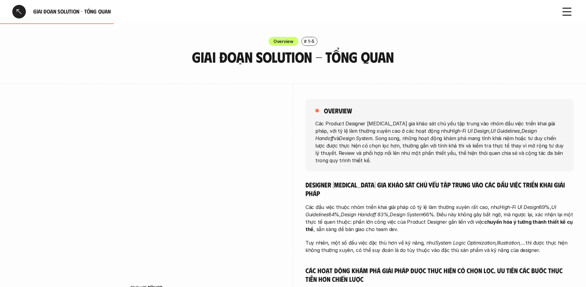 This screenshot has height=287, width=586. I want to click on em: Illustration,…, so click(511, 243).